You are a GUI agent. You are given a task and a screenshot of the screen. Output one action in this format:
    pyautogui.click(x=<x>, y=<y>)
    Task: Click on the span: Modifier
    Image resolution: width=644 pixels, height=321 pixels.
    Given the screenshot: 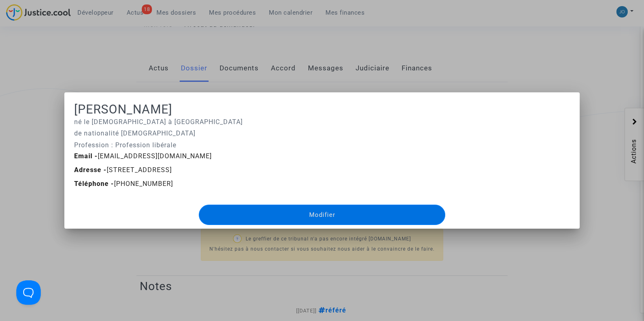 What is the action you would take?
    pyautogui.click(x=322, y=215)
    